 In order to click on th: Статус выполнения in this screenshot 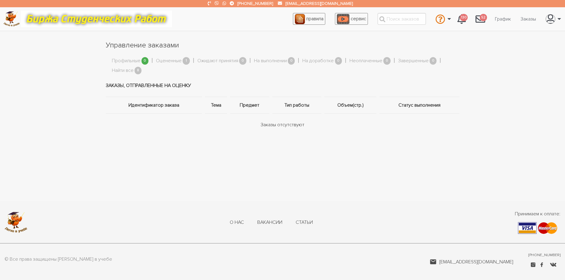, I will do `click(419, 105)`.